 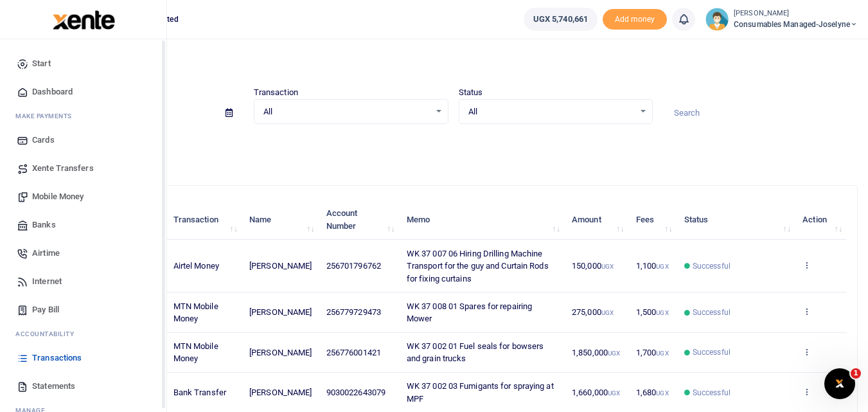 What do you see at coordinates (44, 225) in the screenshot?
I see `span: Banks` at bounding box center [44, 225].